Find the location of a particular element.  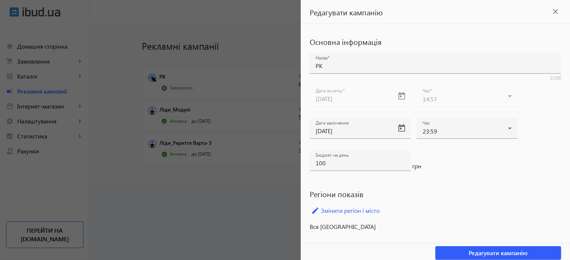

button: Open calendar is located at coordinates (402, 128).